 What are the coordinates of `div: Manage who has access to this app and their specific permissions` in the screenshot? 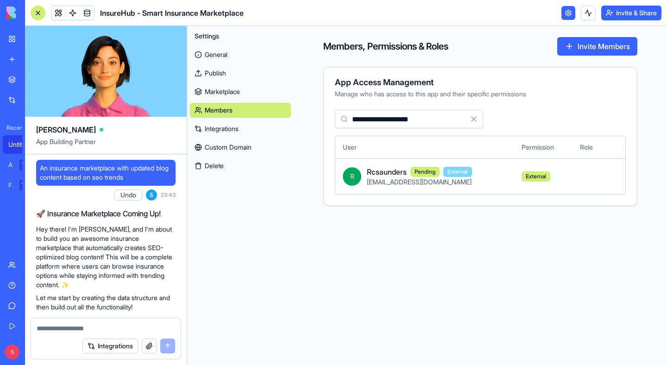 It's located at (481, 94).